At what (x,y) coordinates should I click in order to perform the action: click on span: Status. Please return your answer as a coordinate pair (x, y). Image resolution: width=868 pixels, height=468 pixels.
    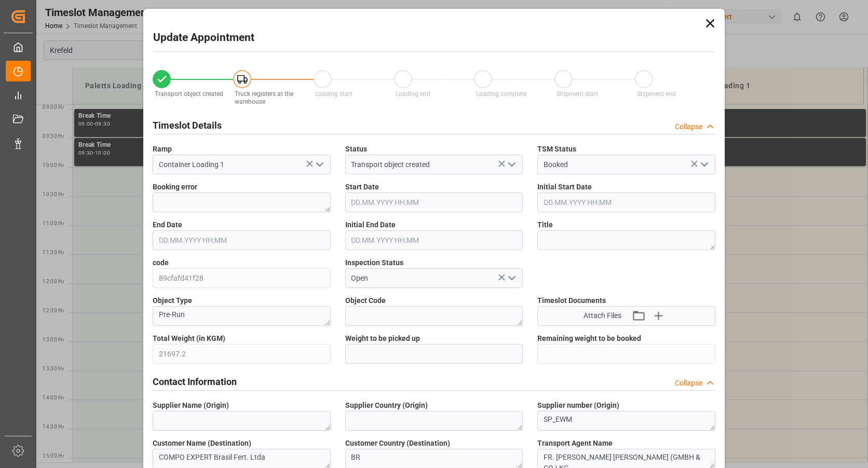
    Looking at the image, I should click on (356, 149).